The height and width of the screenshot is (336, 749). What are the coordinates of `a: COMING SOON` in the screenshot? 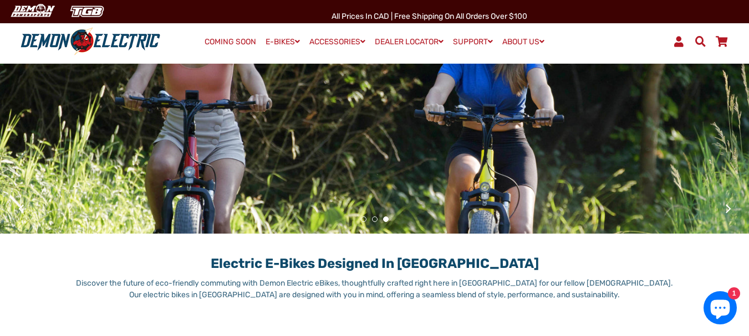 It's located at (230, 42).